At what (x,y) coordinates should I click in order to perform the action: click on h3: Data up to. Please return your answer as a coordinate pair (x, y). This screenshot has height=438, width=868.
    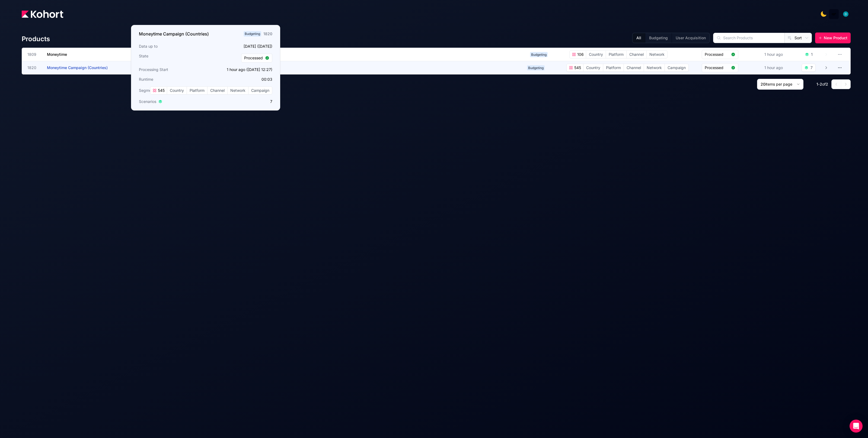
    Looking at the image, I should click on (171, 46).